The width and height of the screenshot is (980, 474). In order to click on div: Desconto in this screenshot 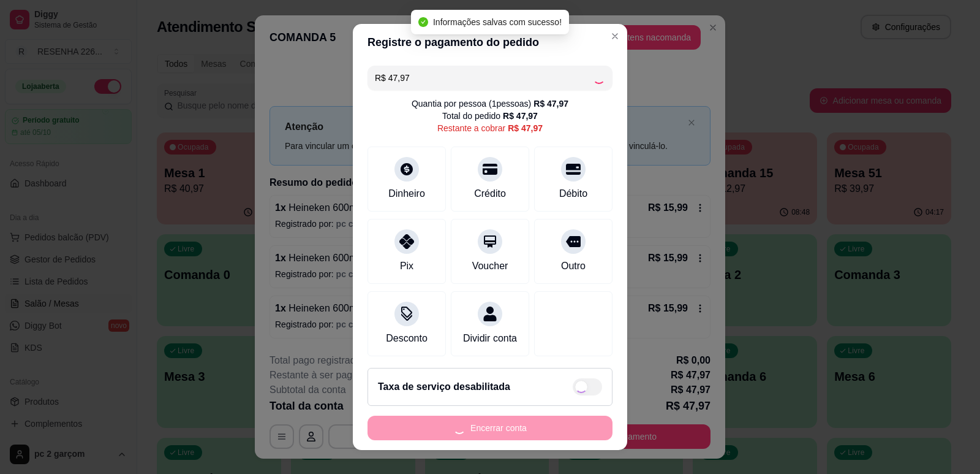, I will do `click(407, 339)`.